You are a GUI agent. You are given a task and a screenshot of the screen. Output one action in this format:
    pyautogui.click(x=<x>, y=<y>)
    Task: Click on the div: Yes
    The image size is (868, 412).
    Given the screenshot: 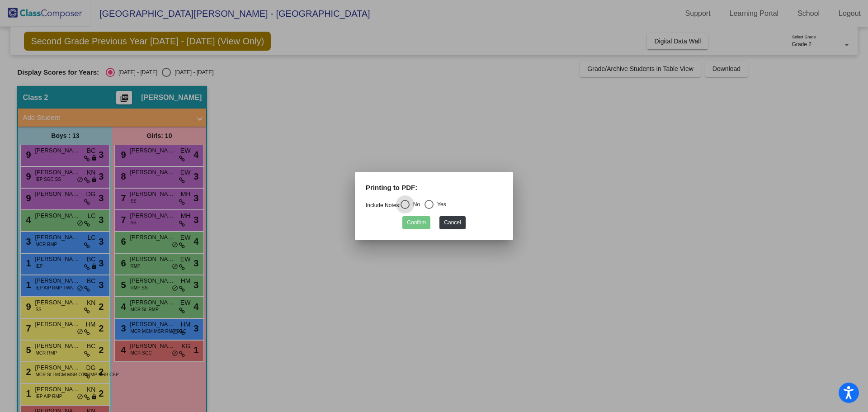 What is the action you would take?
    pyautogui.click(x=440, y=205)
    